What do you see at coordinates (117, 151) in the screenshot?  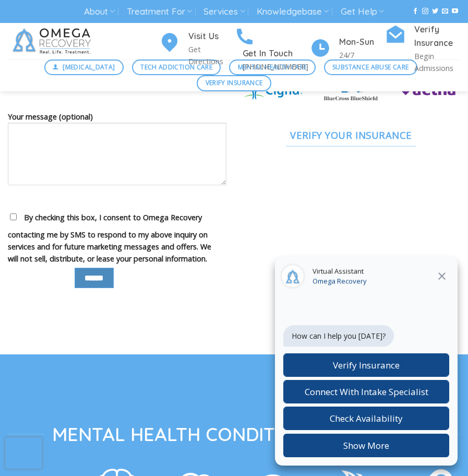 I see `label: Your message (optional)` at bounding box center [117, 151].